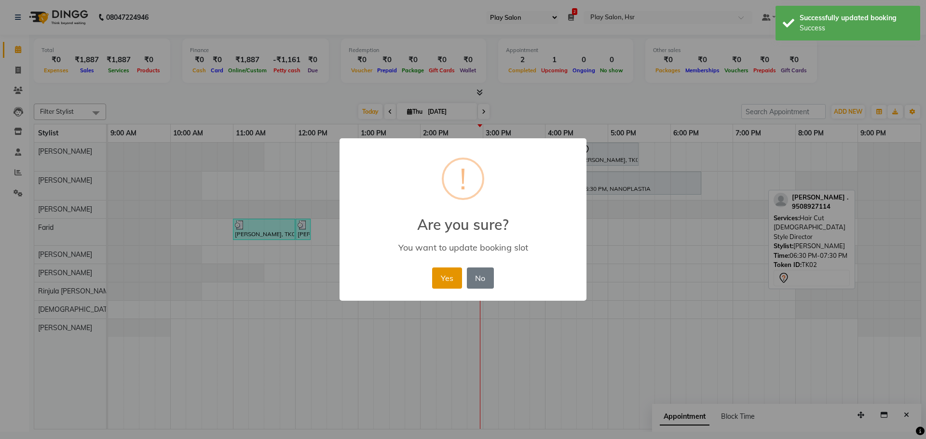 Image resolution: width=926 pixels, height=439 pixels. I want to click on div: Success, so click(856, 28).